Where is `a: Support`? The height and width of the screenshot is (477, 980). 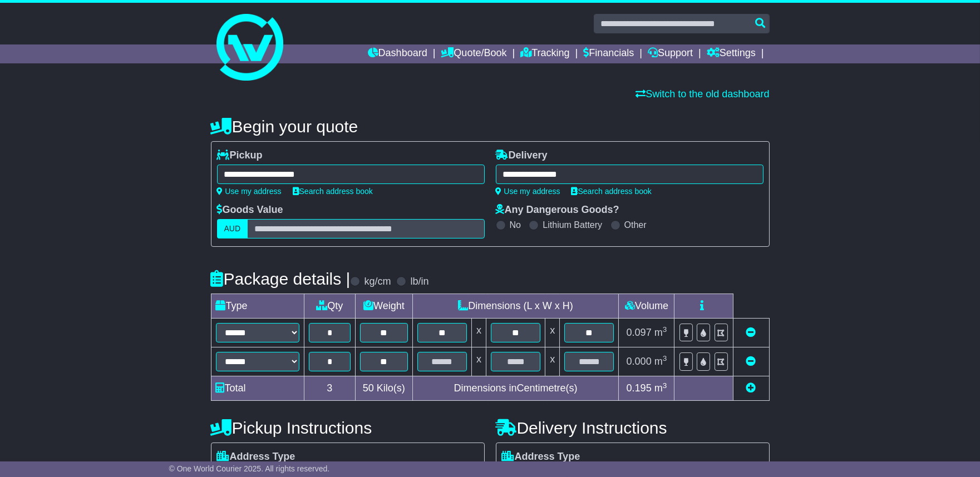 a: Support is located at coordinates (670, 54).